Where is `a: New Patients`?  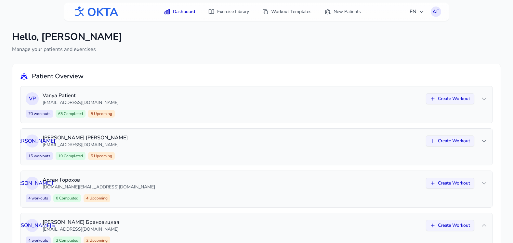
a: New Patients is located at coordinates (343, 12).